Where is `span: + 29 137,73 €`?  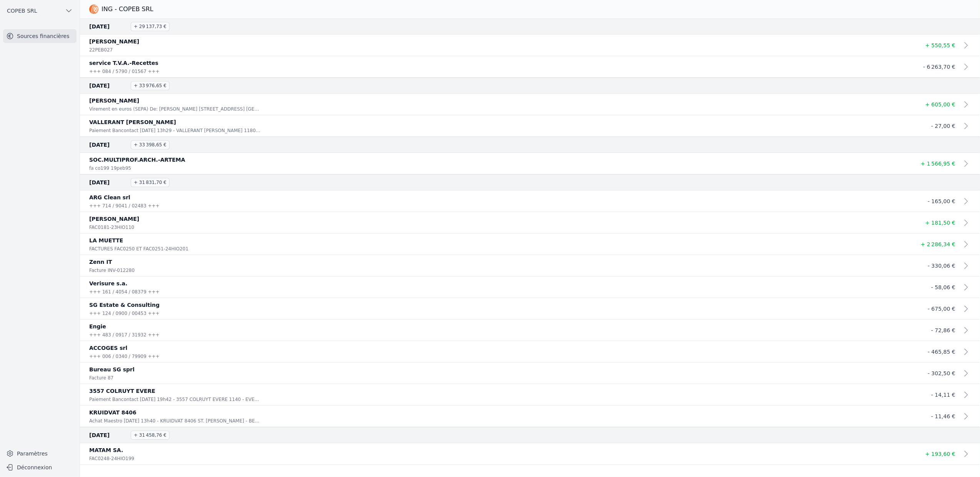
span: + 29 137,73 € is located at coordinates (150, 26).